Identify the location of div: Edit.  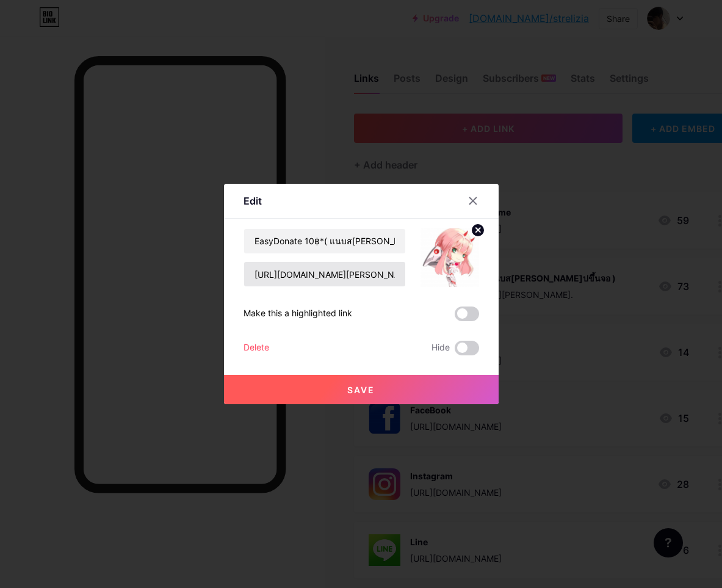
(253, 201).